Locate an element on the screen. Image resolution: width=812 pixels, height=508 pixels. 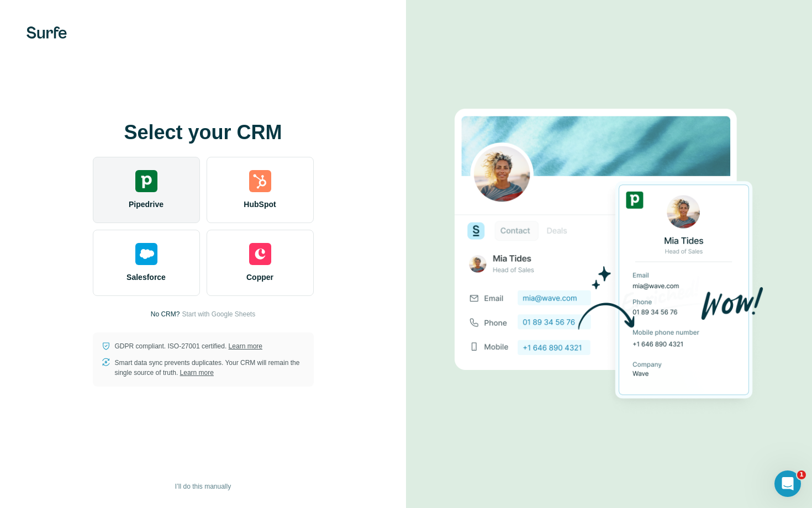
span: HubSpot is located at coordinates (260, 205).